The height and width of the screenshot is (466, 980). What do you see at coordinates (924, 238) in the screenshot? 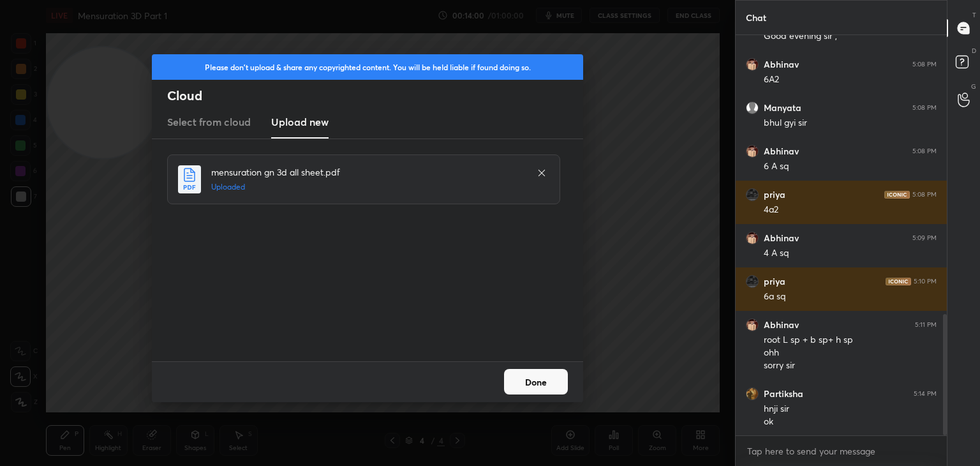
I see `div: 5:09 PM` at bounding box center [924, 238].